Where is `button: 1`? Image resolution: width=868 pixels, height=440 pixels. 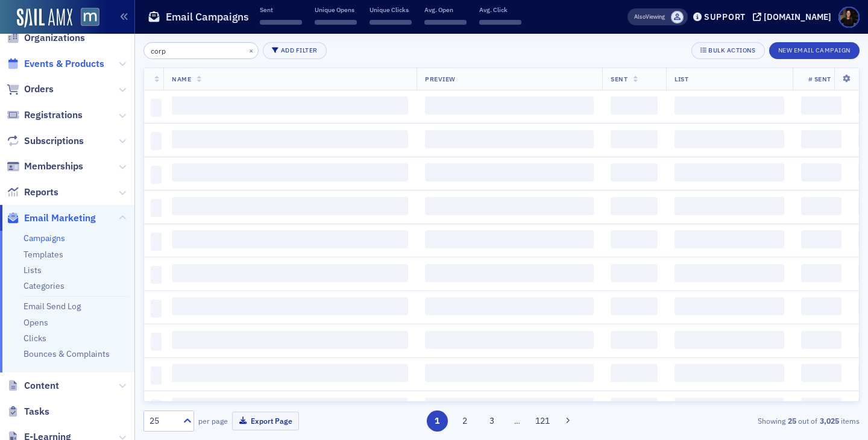 button: 1 is located at coordinates (437, 421).